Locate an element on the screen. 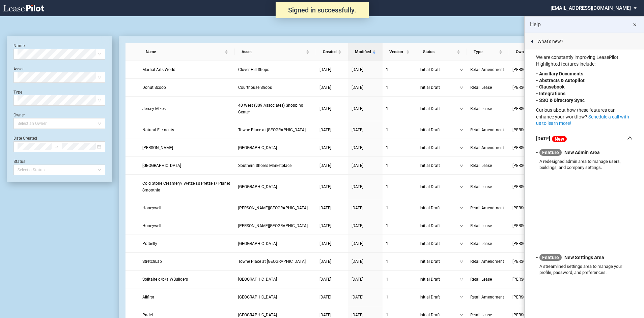 This screenshot has width=644, height=318. span: Courthouse Shops is located at coordinates (255, 88).